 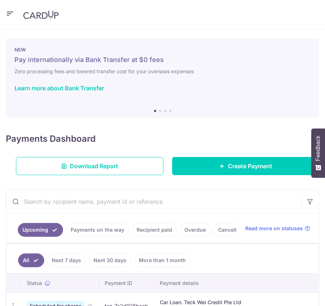 What do you see at coordinates (66, 260) in the screenshot?
I see `a: Next 7 days` at bounding box center [66, 260].